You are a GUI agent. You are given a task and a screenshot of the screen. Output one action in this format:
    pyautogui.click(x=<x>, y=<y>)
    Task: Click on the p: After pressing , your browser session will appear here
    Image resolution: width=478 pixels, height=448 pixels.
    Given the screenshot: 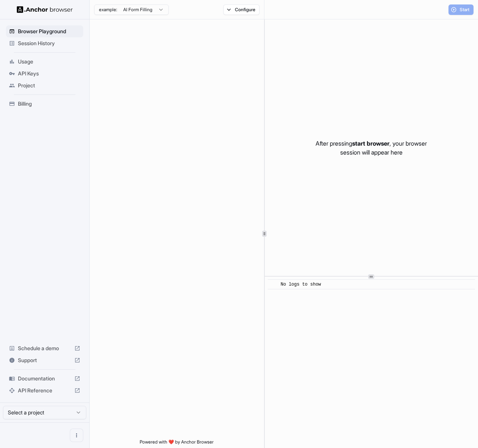 What is the action you would take?
    pyautogui.click(x=372, y=148)
    